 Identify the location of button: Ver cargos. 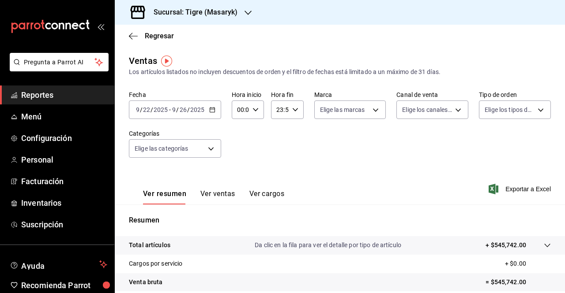
(267, 197).